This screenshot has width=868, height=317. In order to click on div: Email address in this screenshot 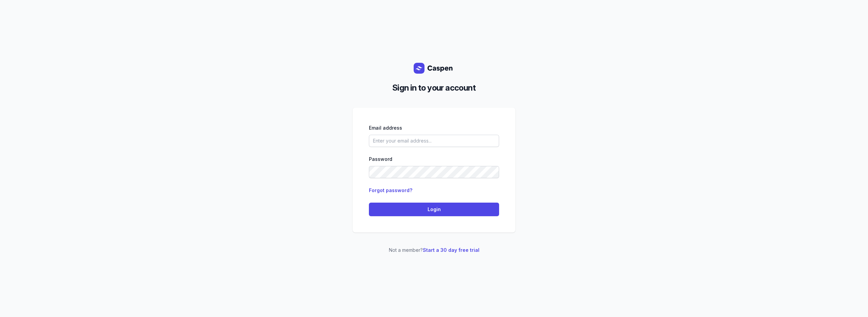, I will do `click(434, 128)`.